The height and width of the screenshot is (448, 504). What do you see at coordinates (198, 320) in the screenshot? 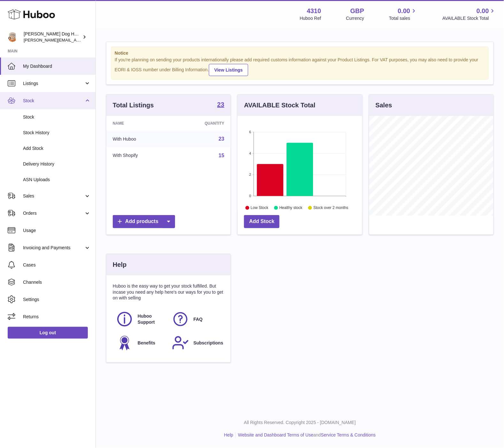
I see `span: FAQ` at bounding box center [198, 320].